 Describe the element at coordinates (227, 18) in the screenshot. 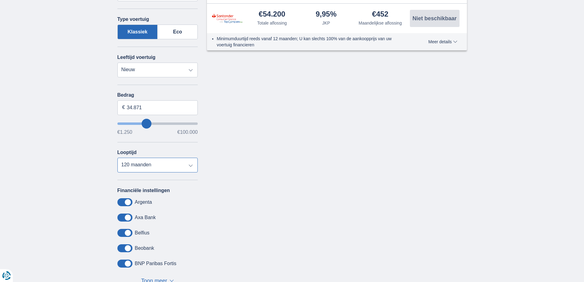

I see `img: product.pl.alt Santander` at that location.